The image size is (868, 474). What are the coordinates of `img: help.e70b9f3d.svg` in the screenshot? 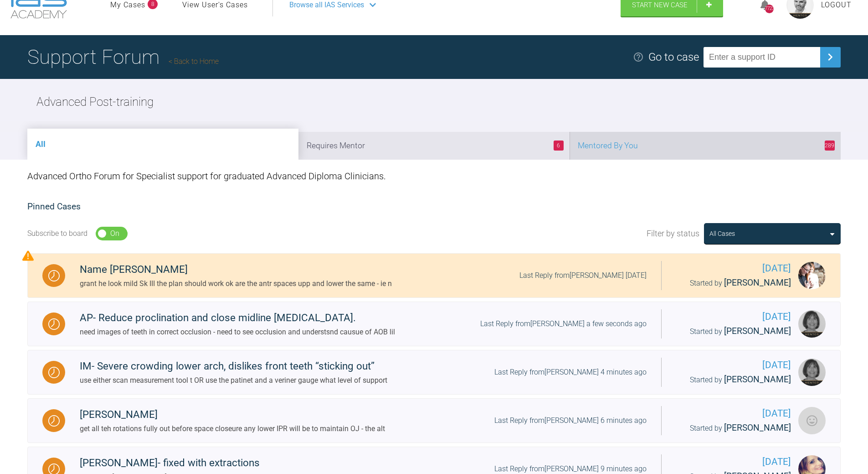 It's located at (638, 57).